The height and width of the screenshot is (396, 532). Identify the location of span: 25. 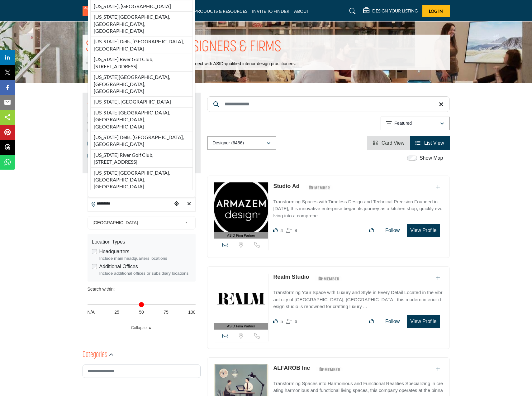
(117, 312).